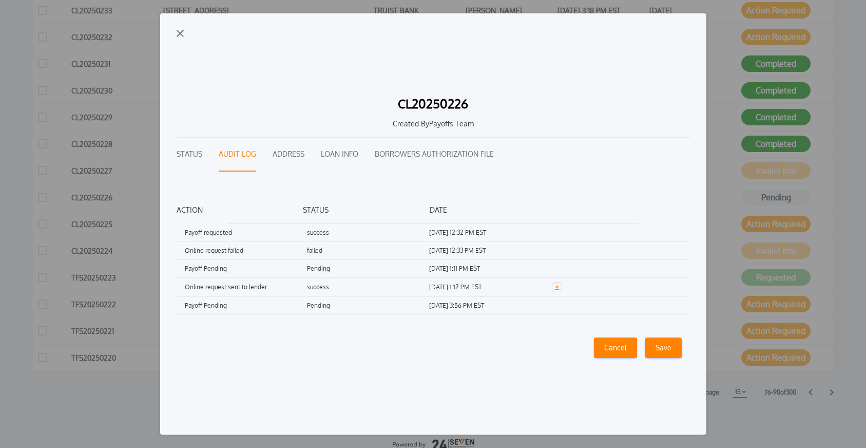 The image size is (866, 448). What do you see at coordinates (434, 154) in the screenshot?
I see `button: Borrowers Authorization File` at bounding box center [434, 154].